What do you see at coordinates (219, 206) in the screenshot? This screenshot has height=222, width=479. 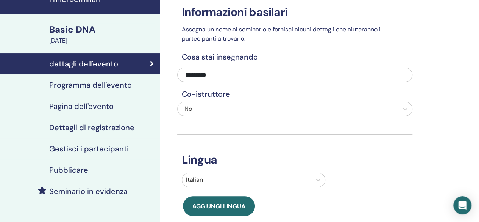 I see `button: Aggiungi lingua` at bounding box center [219, 206].